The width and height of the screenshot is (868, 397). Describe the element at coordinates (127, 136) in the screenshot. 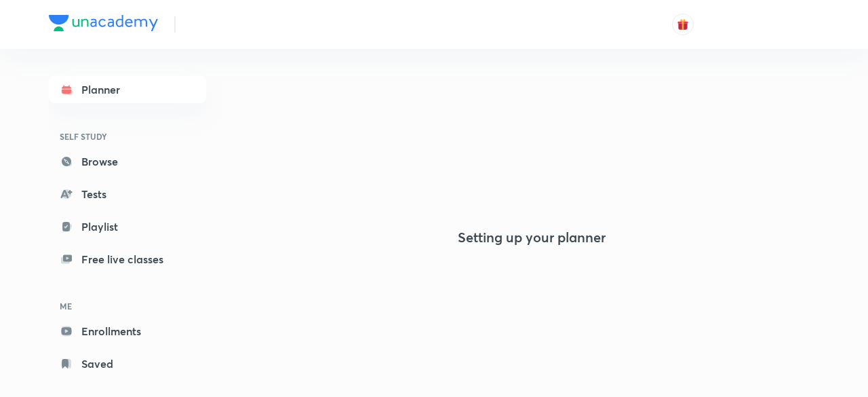

I see `h6: SELF STUDY` at that location.